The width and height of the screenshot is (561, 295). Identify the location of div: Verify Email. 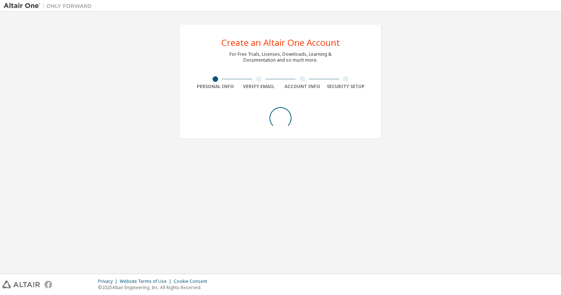
(259, 87).